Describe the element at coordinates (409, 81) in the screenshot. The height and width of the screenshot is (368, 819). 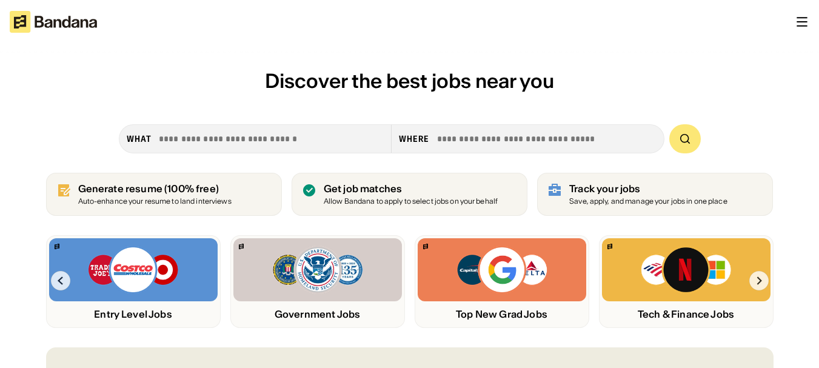
I see `span: Discover the best jobs near you` at that location.